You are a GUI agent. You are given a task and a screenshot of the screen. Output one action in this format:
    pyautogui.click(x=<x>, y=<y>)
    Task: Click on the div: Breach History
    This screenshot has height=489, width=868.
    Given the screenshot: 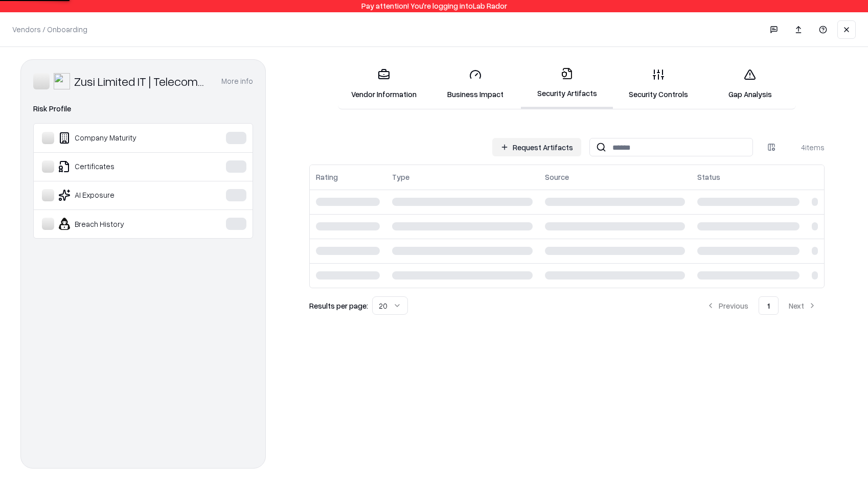 What is the action you would take?
    pyautogui.click(x=118, y=224)
    